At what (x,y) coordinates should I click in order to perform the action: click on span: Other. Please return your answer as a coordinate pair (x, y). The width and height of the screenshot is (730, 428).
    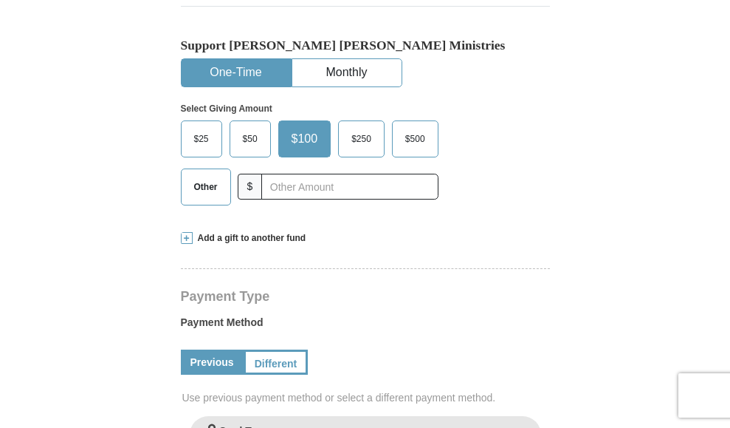
    Looking at the image, I should click on (206, 187).